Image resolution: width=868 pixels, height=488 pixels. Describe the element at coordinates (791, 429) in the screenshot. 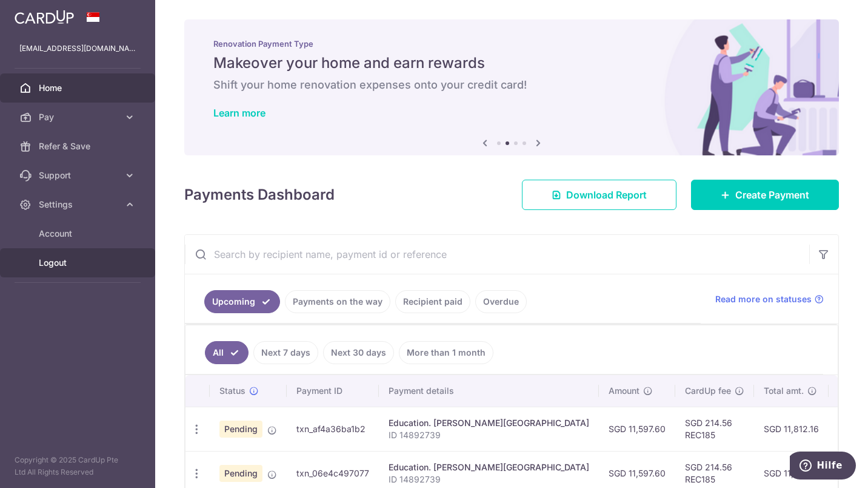

I see `td: SGD 11,812.16` at that location.